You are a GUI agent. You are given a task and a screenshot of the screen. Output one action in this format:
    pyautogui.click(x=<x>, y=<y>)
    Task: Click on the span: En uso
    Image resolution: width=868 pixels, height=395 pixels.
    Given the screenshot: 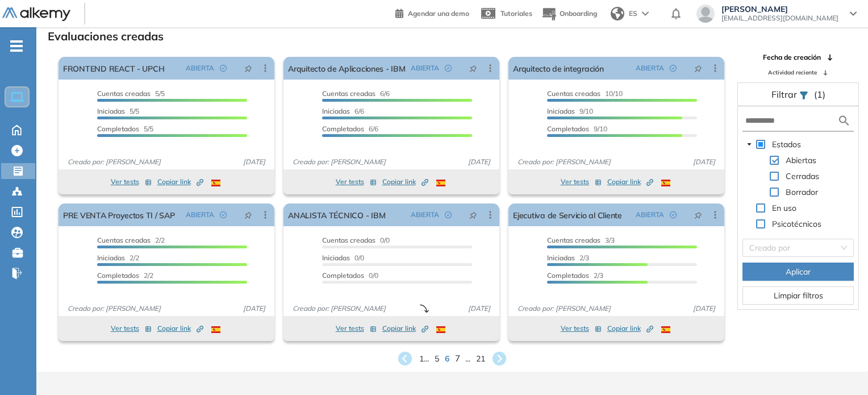 What is the action you would take?
    pyautogui.click(x=784, y=208)
    